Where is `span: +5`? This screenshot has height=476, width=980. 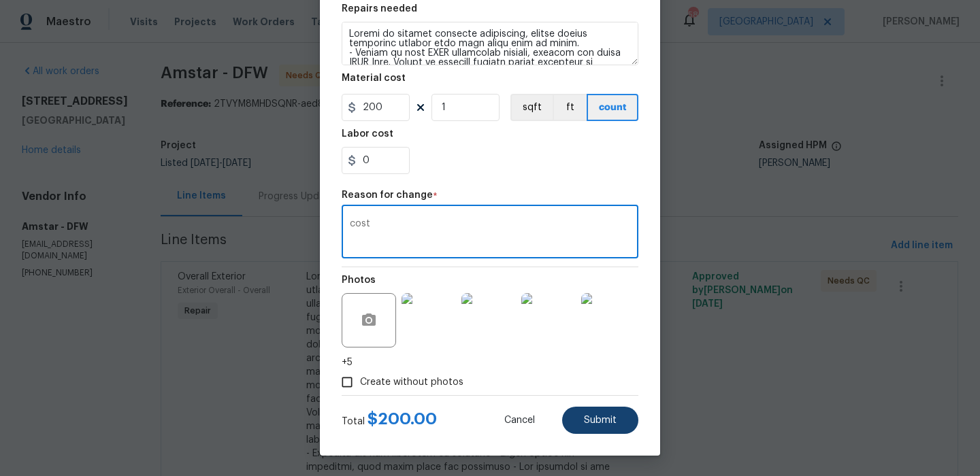
span: +5 is located at coordinates (347, 362).